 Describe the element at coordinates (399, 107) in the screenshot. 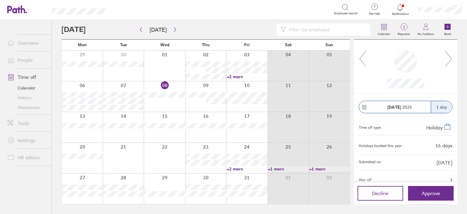

I see `span: 2025` at that location.